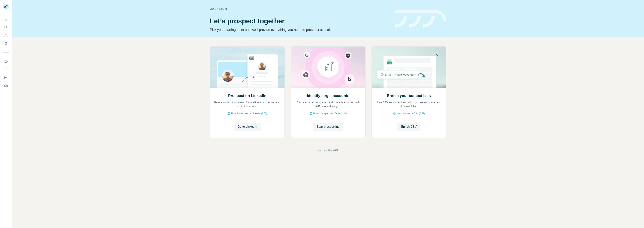 This screenshot has height=228, width=644. Describe the element at coordinates (409, 96) in the screenshot. I see `h2: Enrich your contact lists` at that location.